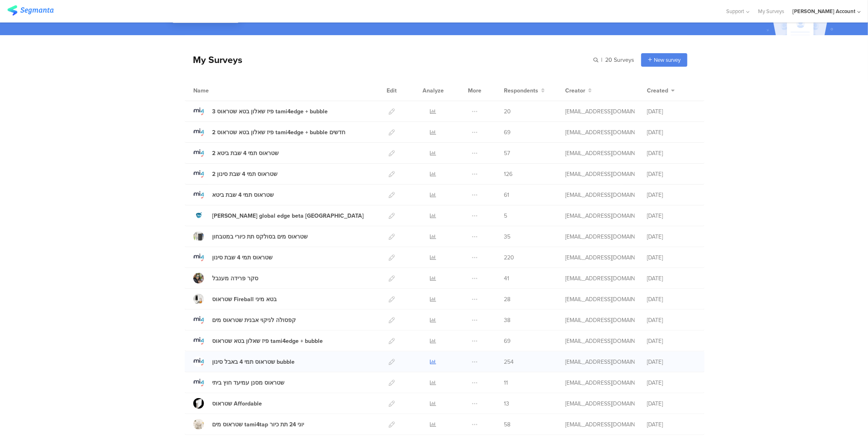 The image size is (868, 437). What do you see at coordinates (245, 174) in the screenshot?
I see `div: 2 שטראוס תמי 4 שבת סינון` at bounding box center [245, 174].